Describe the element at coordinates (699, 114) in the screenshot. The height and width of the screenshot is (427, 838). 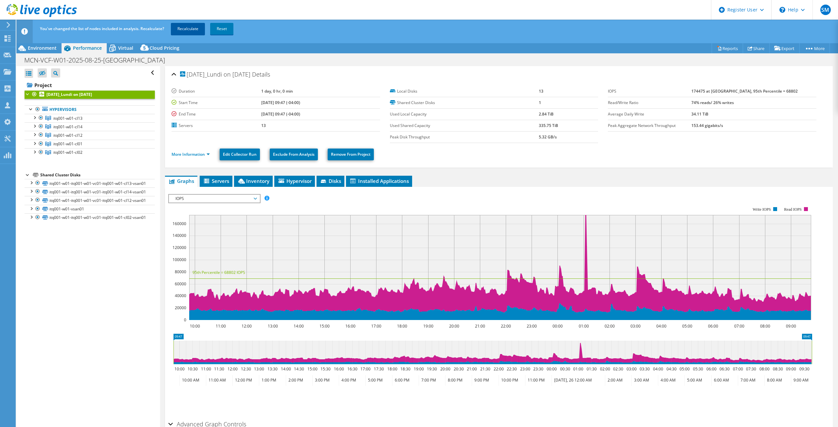
I see `b: 34.11 TiB` at that location.